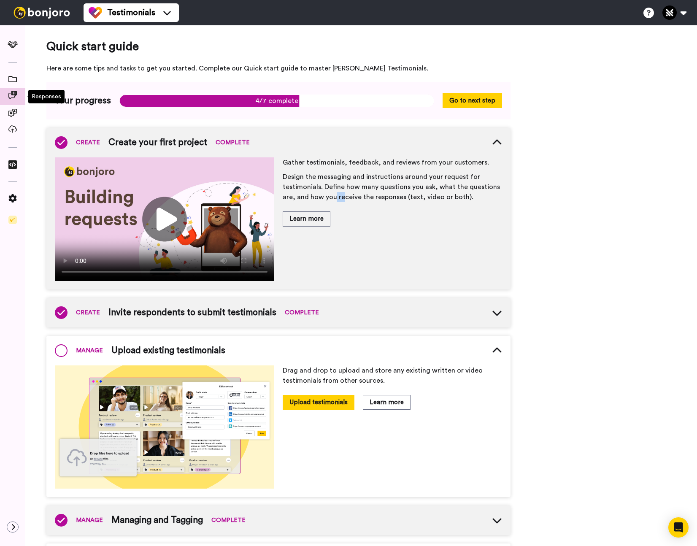 Image resolution: width=697 pixels, height=546 pixels. What do you see at coordinates (168, 351) in the screenshot?
I see `span: Upload existing testimonials` at bounding box center [168, 351].